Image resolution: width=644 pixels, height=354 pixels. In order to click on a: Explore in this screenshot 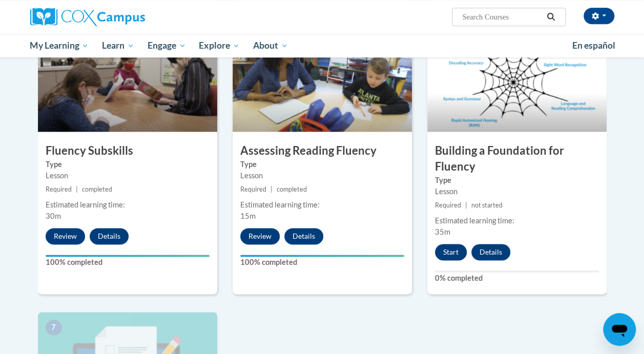, I will do `click(219, 46)`.